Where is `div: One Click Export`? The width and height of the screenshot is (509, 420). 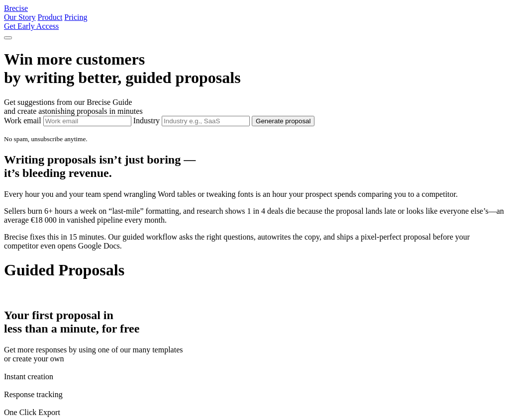 div: One Click Export is located at coordinates (254, 412).